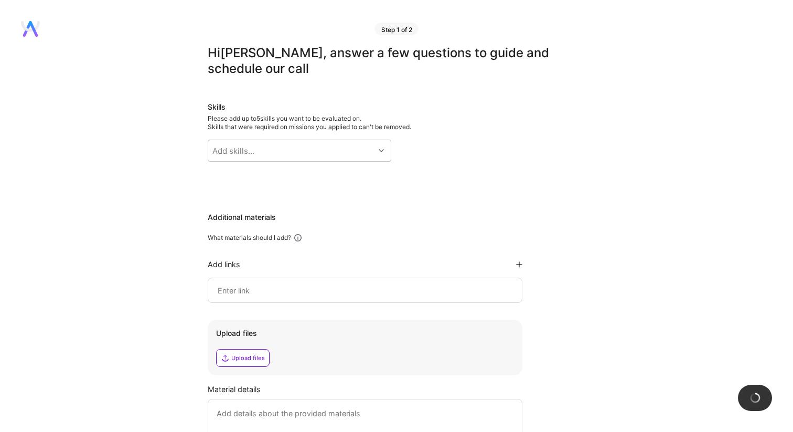 This screenshot has height=432, width=793. I want to click on div: Add links, so click(224, 264).